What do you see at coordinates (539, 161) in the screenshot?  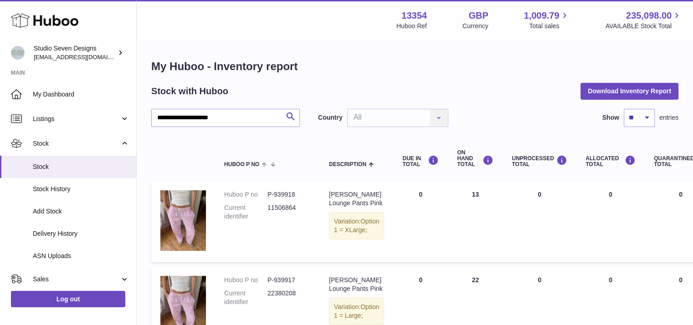 I see `div: UNPROCESSED Total` at bounding box center [539, 161].